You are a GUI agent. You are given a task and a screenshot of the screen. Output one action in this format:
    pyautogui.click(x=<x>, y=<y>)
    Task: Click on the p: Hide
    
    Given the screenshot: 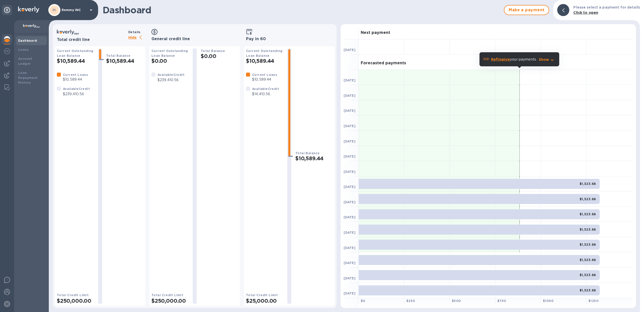 What is the action you would take?
    pyautogui.click(x=137, y=37)
    